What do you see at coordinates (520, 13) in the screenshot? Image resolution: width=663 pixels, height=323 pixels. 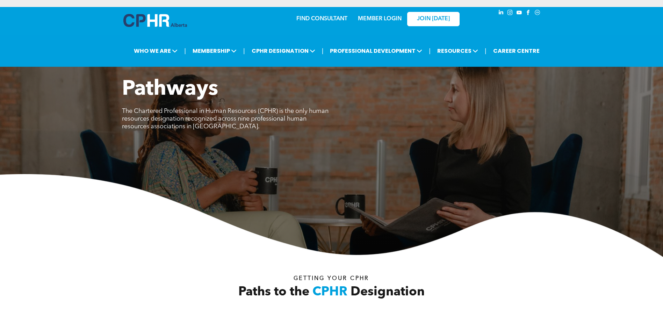 I see `a: youtube` at bounding box center [520, 13].